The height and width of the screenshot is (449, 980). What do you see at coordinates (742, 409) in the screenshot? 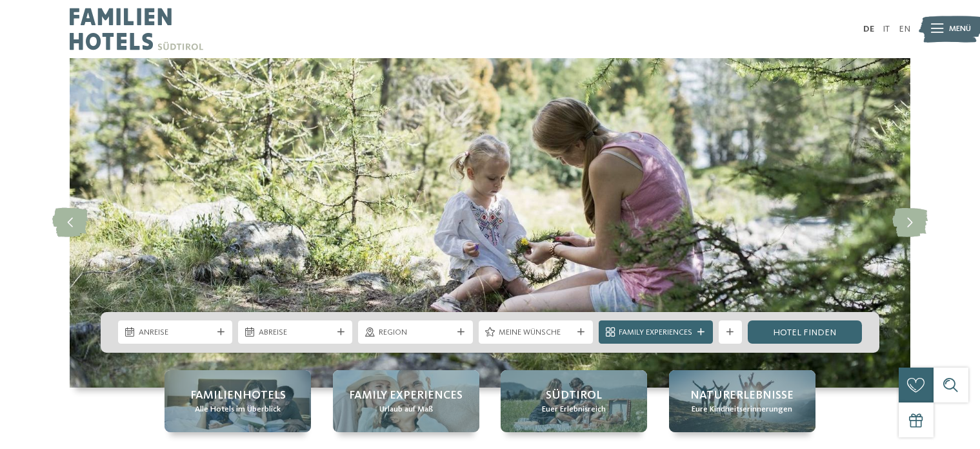
I see `span: Eure Kindheitserinnerungen` at bounding box center [742, 409].